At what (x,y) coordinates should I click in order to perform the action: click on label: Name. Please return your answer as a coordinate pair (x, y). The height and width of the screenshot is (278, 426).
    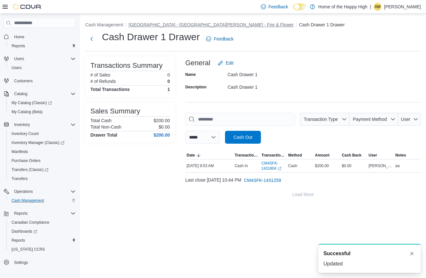
    Looking at the image, I should click on (191, 74).